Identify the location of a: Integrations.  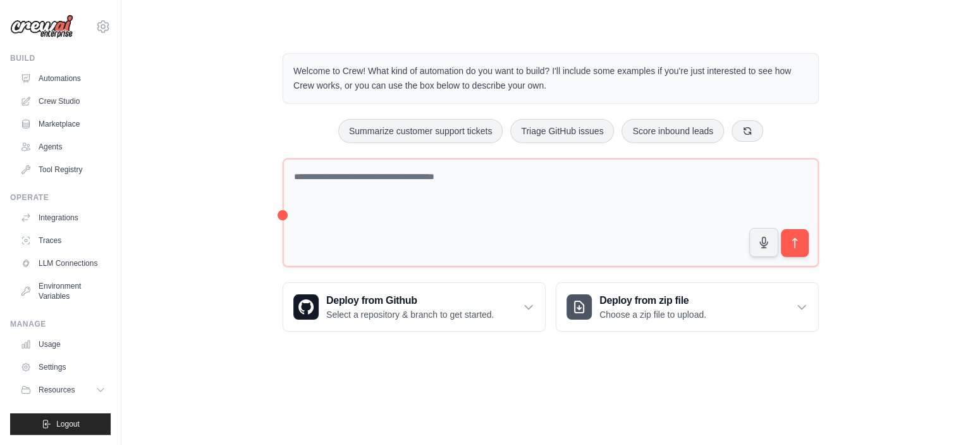
(62, 217).